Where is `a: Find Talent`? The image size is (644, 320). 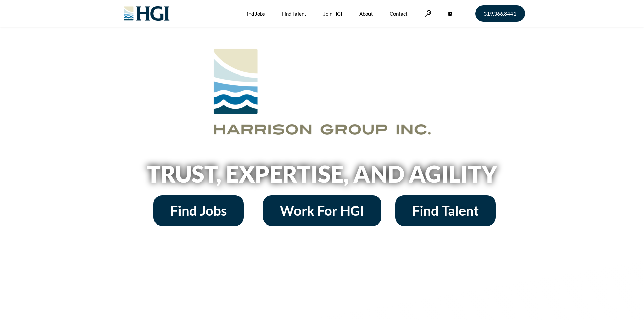 a: Find Talent is located at coordinates (445, 210).